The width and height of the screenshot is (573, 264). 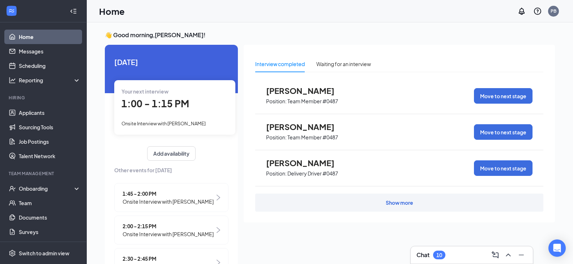 I want to click on svg: UserCheck, so click(x=12, y=189).